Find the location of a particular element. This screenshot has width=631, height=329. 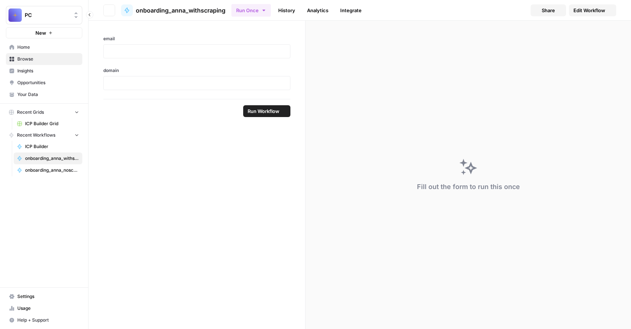

button: Workspace: PC is located at coordinates (44, 15).